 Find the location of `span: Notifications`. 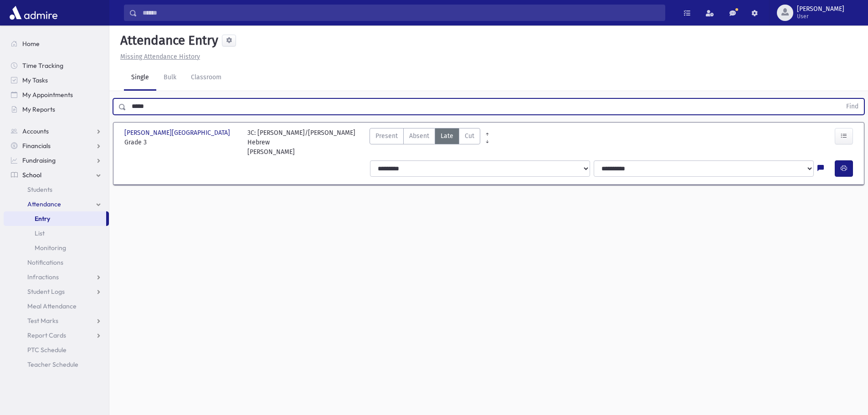

span: Notifications is located at coordinates (45, 263).